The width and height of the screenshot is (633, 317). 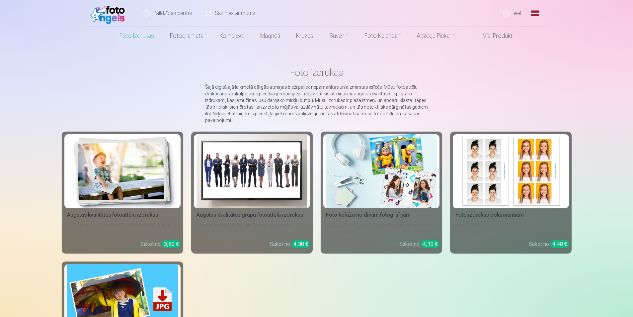 I want to click on a: Komplekti, so click(x=232, y=36).